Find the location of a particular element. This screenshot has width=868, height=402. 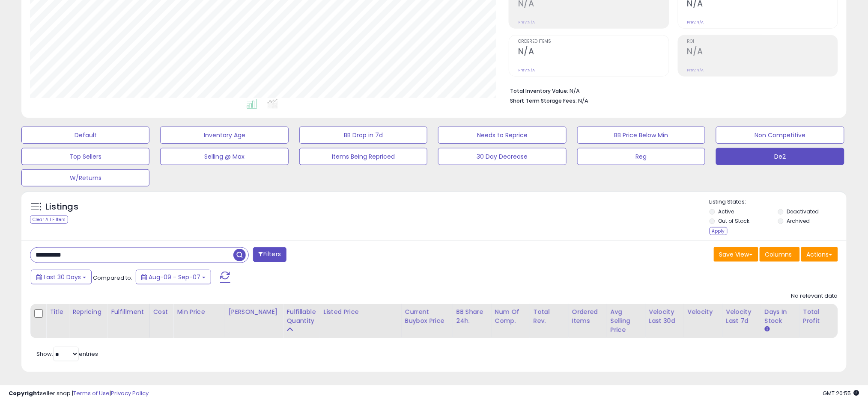

div: Velocity Last 30d is located at coordinates (665, 317).